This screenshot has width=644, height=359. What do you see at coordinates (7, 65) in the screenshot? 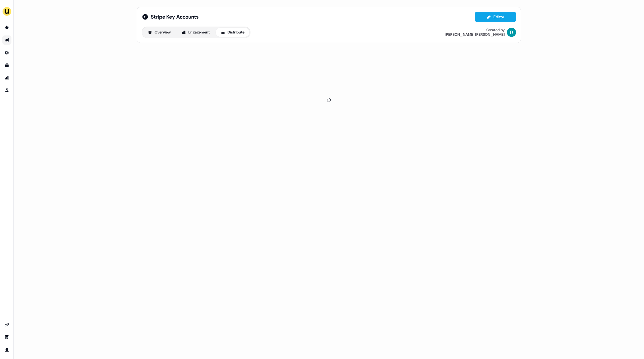
I see `a: Go to templates` at bounding box center [7, 65].